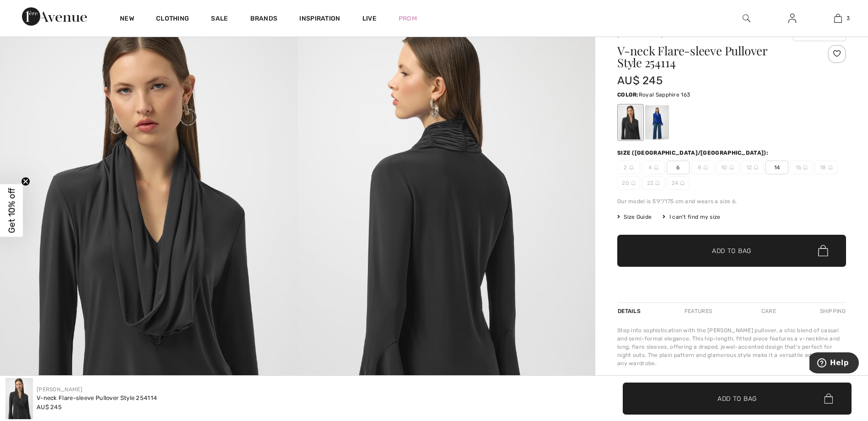  What do you see at coordinates (713, 57) in the screenshot?
I see `h1: V-neck Flare-sleeve Pullover Style 254114` at bounding box center [713, 57].